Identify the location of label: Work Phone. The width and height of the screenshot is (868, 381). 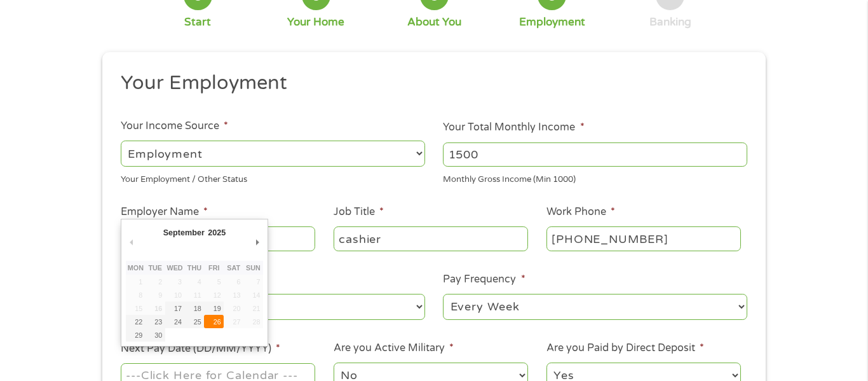
(581, 212).